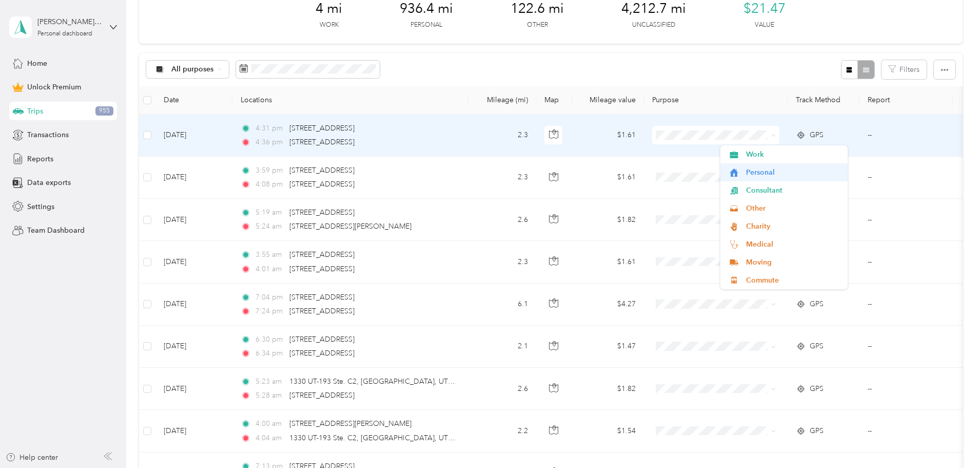 The image size is (980, 468). I want to click on span: Medical, so click(793, 244).